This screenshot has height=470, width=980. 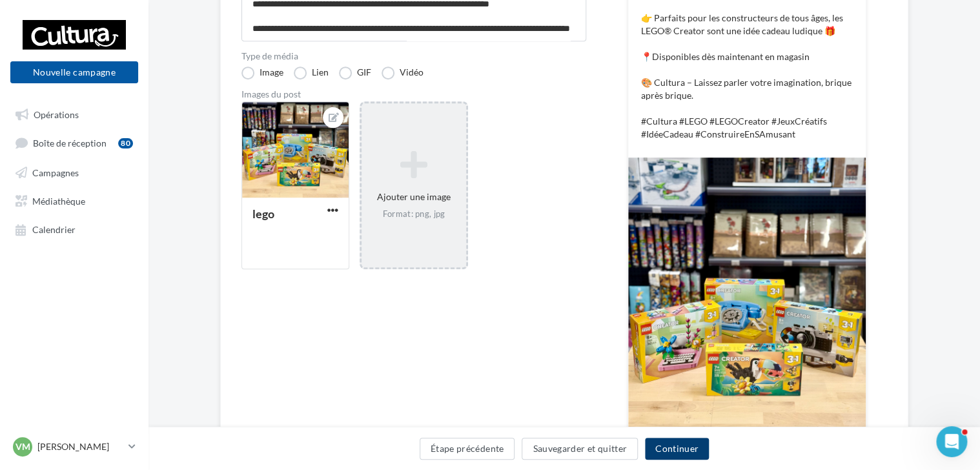 I want to click on label: Type de média, so click(x=414, y=56).